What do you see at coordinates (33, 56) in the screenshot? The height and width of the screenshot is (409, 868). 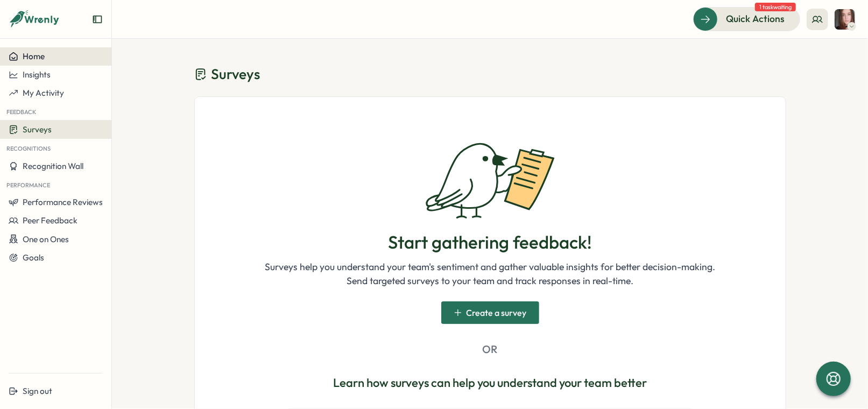 I see `span: Home` at bounding box center [33, 56].